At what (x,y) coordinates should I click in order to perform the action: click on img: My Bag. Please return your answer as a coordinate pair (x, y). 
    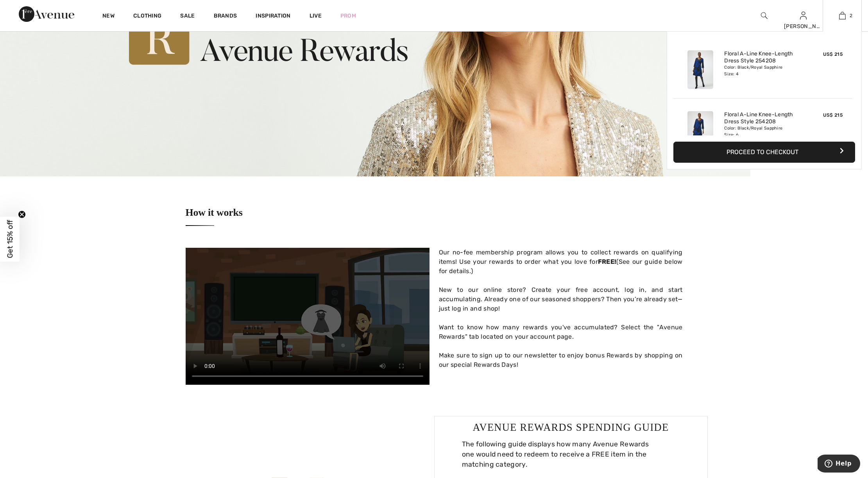
    Looking at the image, I should click on (842, 16).